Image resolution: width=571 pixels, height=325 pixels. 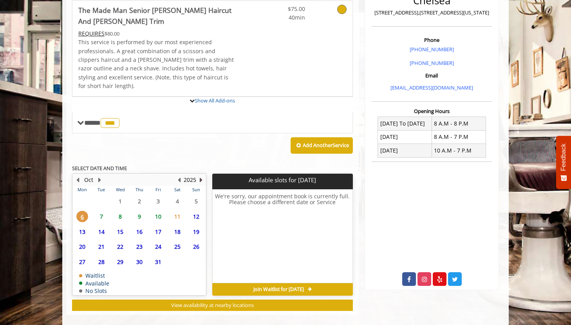 I want to click on span: 16, so click(x=139, y=232).